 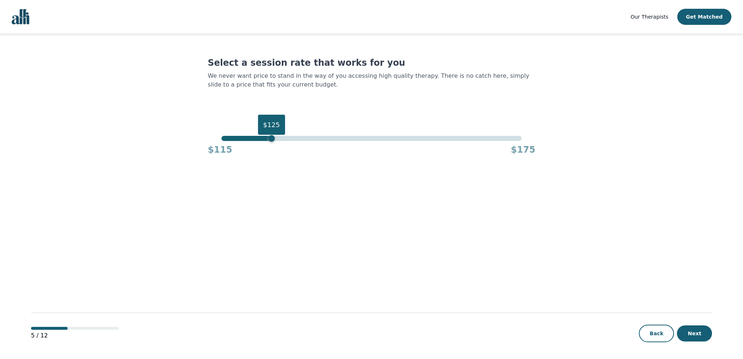 What do you see at coordinates (649, 17) in the screenshot?
I see `a: Our Therapists` at bounding box center [649, 17].